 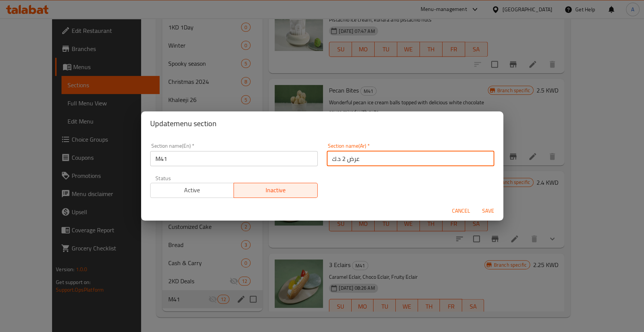 What do you see at coordinates (275, 190) in the screenshot?
I see `button: Inactive` at bounding box center [275, 190].